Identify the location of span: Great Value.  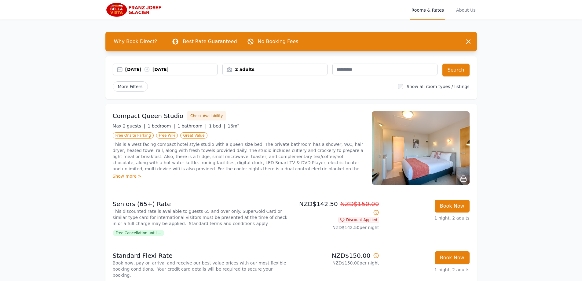
(194, 135).